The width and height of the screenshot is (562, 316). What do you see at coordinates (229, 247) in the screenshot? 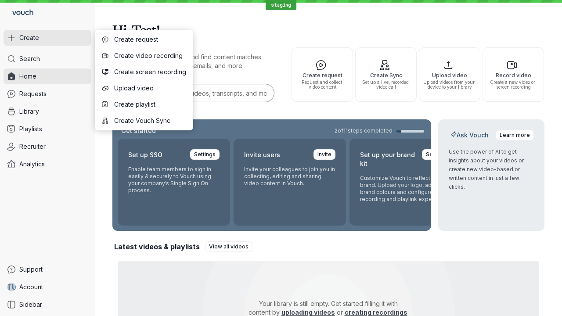
I see `a: View all videos` at bounding box center [229, 247].